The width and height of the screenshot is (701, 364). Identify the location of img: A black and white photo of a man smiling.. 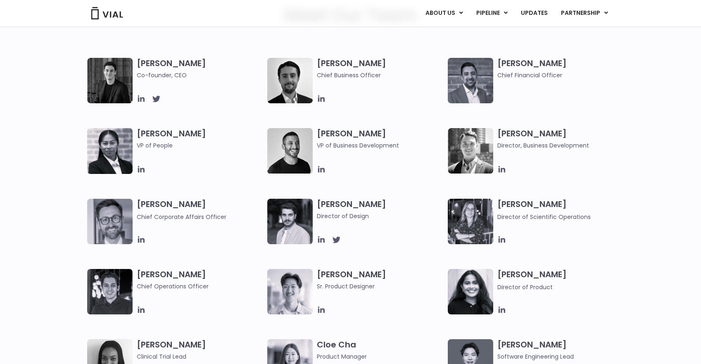
(290, 151).